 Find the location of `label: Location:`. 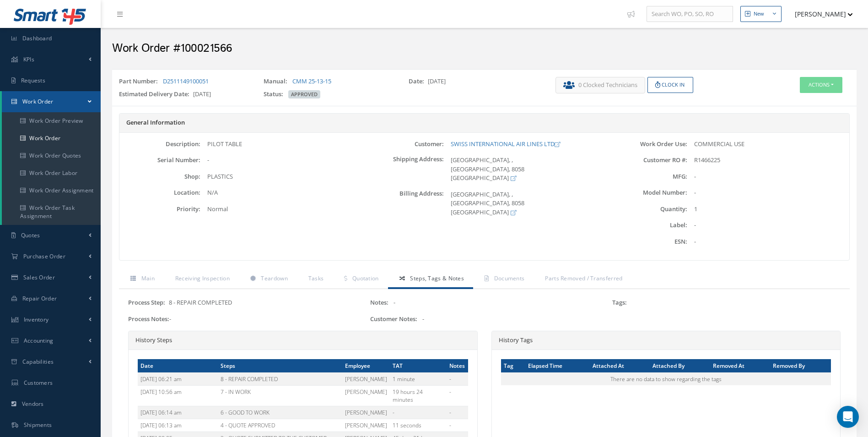

label: Location: is located at coordinates (159, 193).